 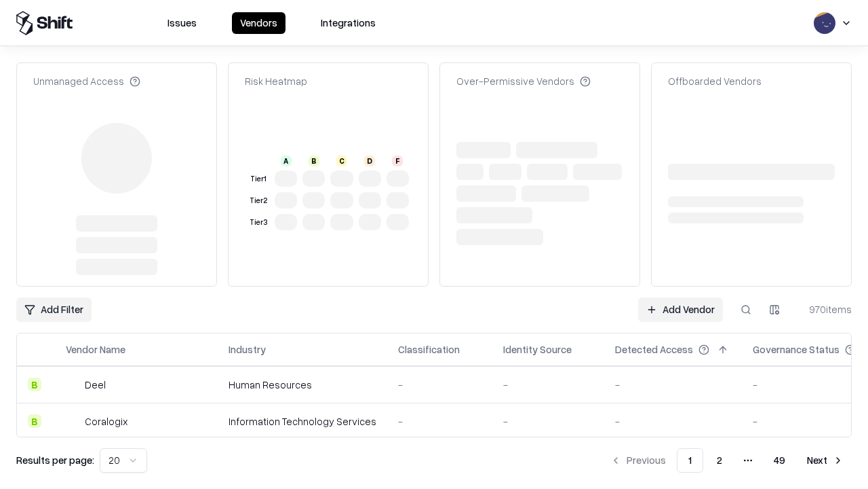 I want to click on div: F, so click(x=398, y=160).